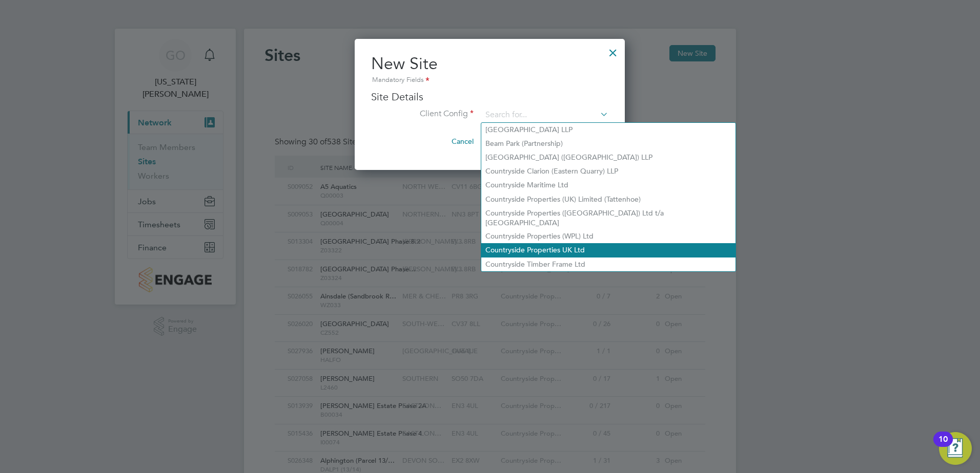  What do you see at coordinates (609, 171) in the screenshot?
I see `li: Countryside Clarion (Eastern Quarry) LLP` at bounding box center [609, 171].